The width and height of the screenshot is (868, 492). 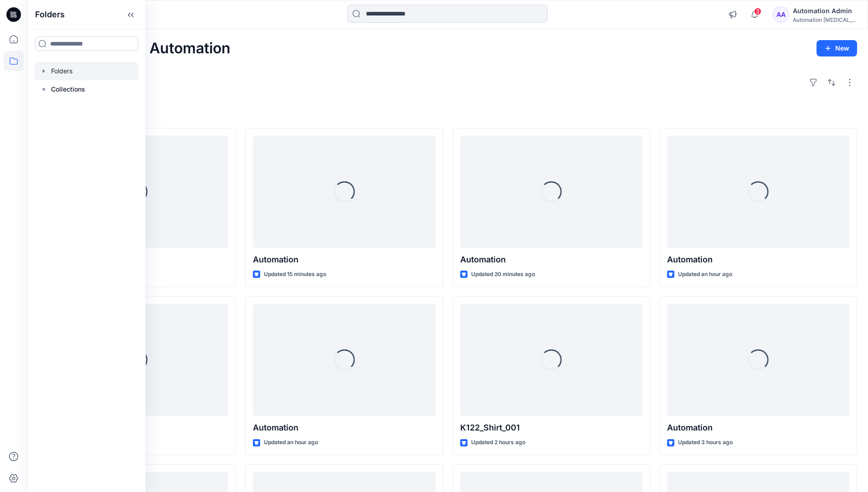 I want to click on div: AA, so click(x=781, y=14).